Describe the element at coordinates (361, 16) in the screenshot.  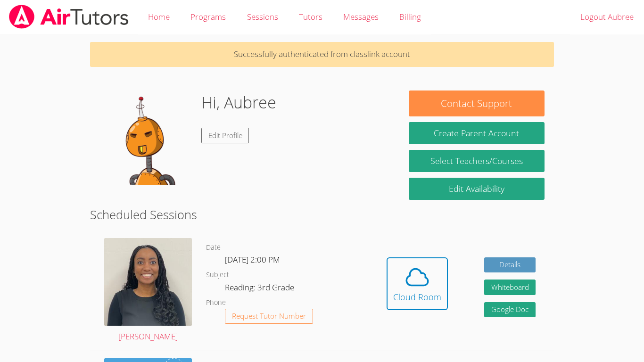
I see `span: Messages` at that location.